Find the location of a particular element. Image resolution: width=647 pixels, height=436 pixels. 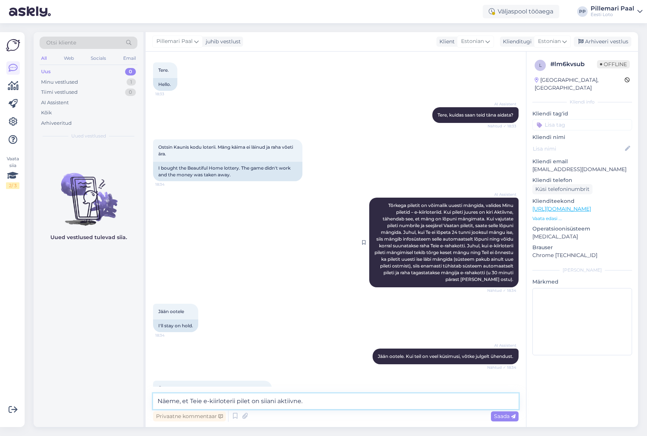

img: No chats is located at coordinates (88, 193).